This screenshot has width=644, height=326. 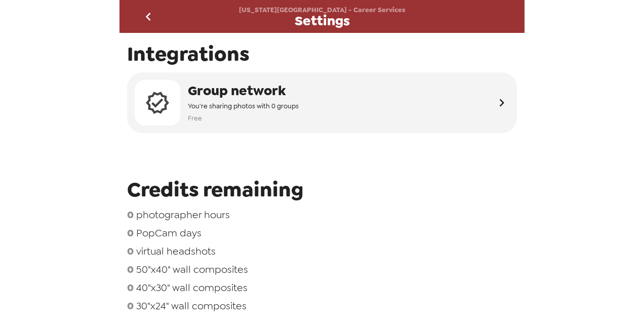 I want to click on span: photographer hours, so click(x=183, y=214).